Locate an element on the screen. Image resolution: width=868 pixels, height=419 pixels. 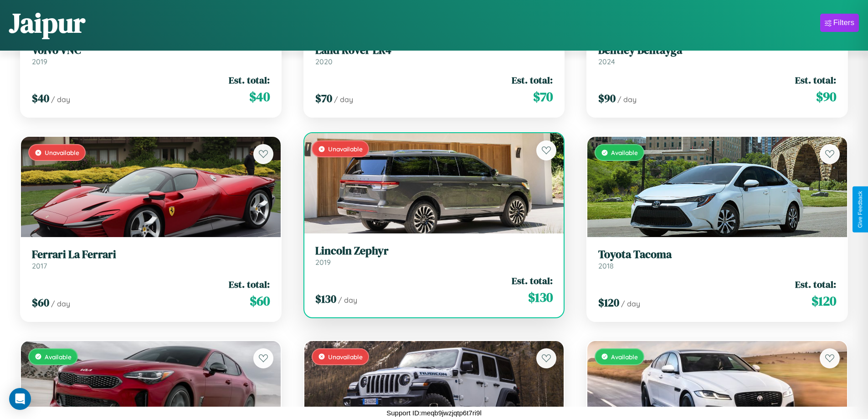
div: Give Feedback is located at coordinates (861, 209).